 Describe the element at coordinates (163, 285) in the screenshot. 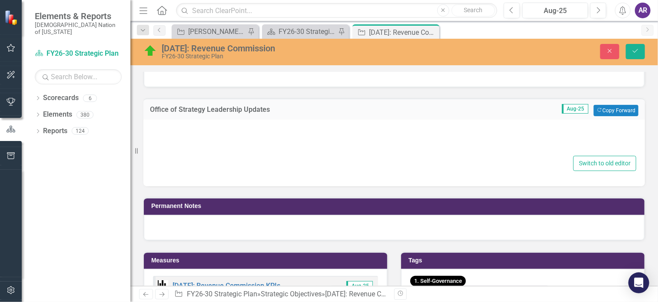

I see `img: Performance Management` at that location.